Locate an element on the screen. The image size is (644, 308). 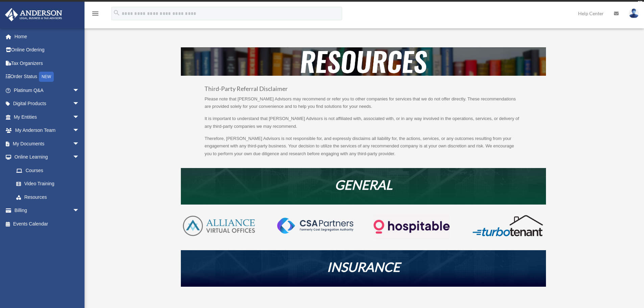
a: Digital Productsarrow_drop_down is located at coordinates (47, 104).